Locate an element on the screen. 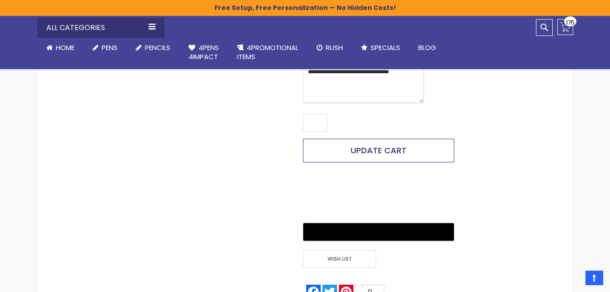 Image resolution: width=610 pixels, height=292 pixels. a: 4Pens4impact is located at coordinates (203, 52).